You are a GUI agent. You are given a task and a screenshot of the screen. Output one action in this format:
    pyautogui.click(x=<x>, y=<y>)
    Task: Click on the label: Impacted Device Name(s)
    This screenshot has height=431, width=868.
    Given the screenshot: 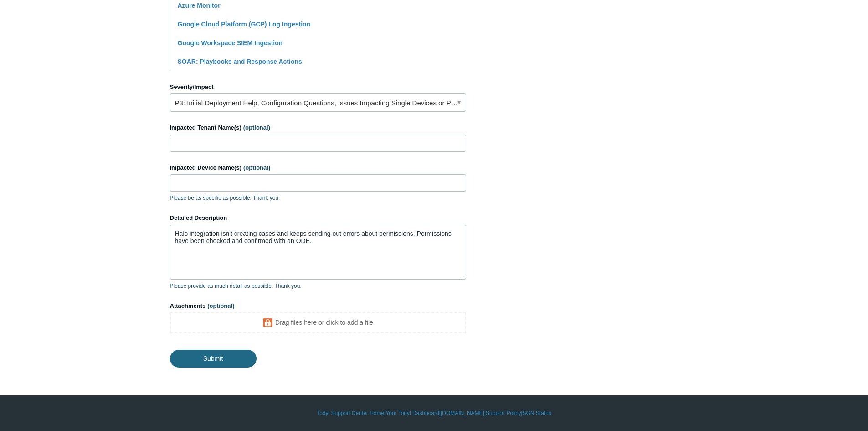 What is the action you would take?
    pyautogui.click(x=318, y=168)
    